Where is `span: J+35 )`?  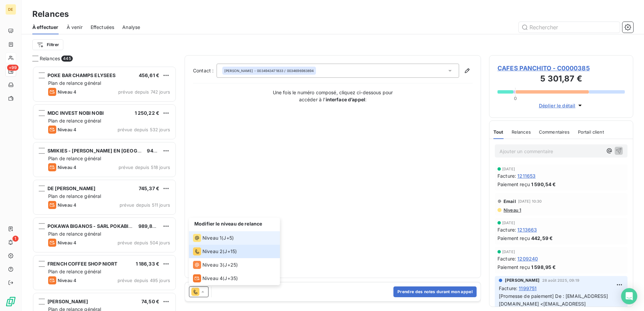 span: J+35 ) is located at coordinates (231, 278).